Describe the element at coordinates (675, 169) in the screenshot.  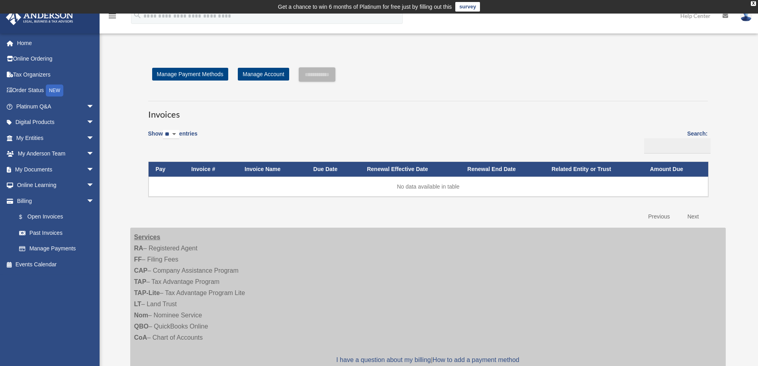
I see `th: Amount Due: activate to sort column ascending` at that location.